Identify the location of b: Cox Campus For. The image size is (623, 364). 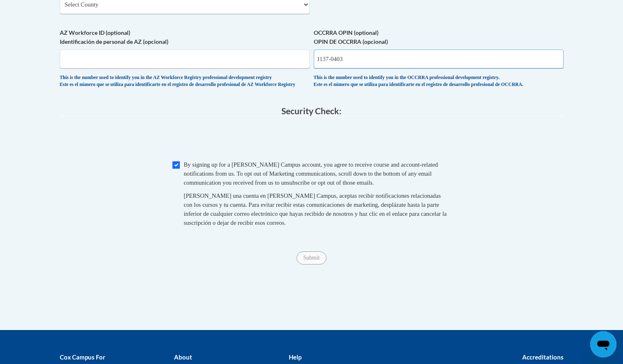
(82, 357).